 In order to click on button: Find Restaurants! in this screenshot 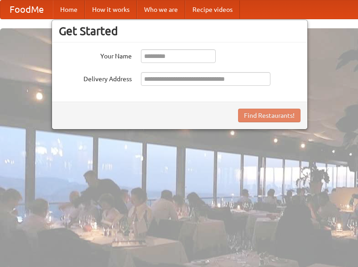, I will do `click(269, 115)`.